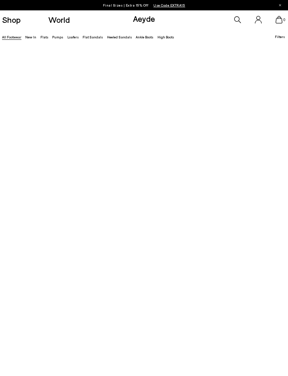 The image size is (288, 376). What do you see at coordinates (93, 37) in the screenshot?
I see `a: Flat Sandals` at bounding box center [93, 37].